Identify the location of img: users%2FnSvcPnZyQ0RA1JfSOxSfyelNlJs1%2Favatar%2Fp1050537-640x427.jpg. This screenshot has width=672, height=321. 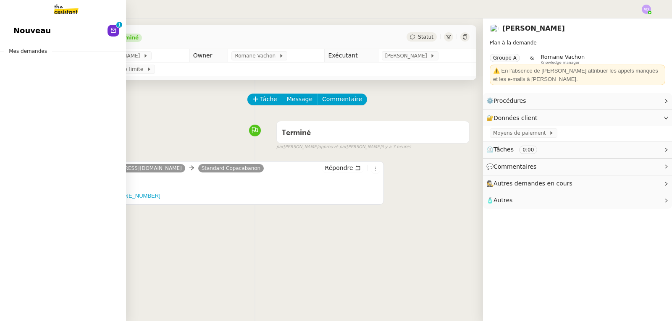
(494, 29).